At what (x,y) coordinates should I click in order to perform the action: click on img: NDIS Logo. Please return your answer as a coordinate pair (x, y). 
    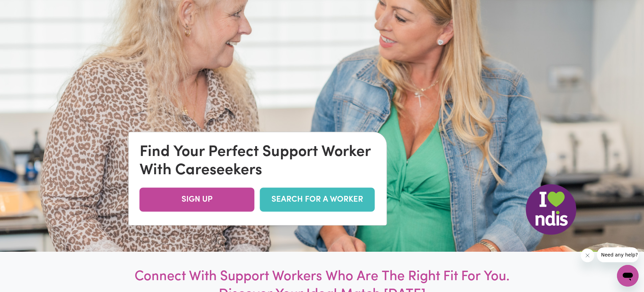
    Looking at the image, I should click on (551, 209).